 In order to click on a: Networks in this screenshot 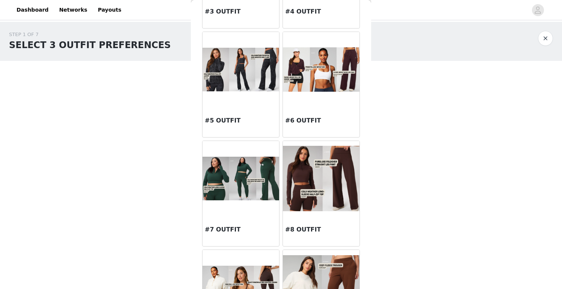, I will do `click(73, 10)`.